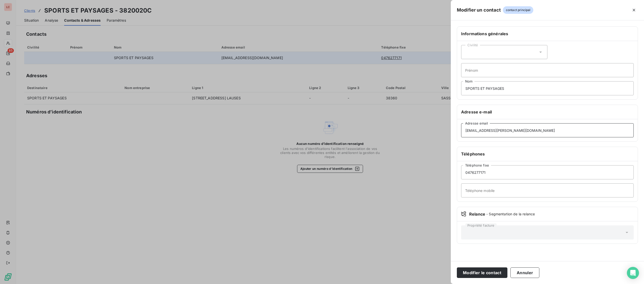 The height and width of the screenshot is (284, 644). I want to click on h6: Adresse e-mail, so click(547, 112).